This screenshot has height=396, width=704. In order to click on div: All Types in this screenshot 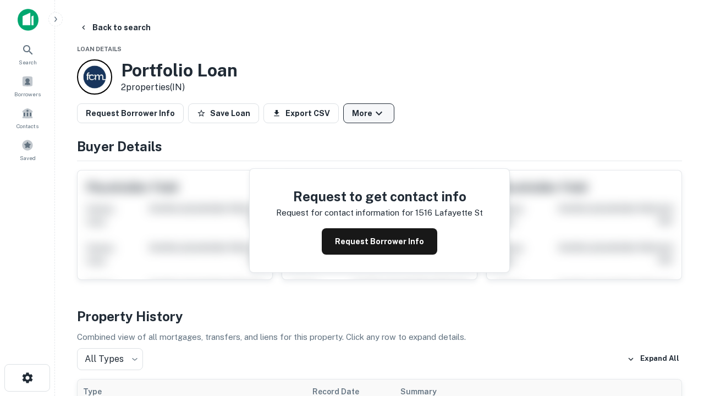, I will do `click(110, 359)`.